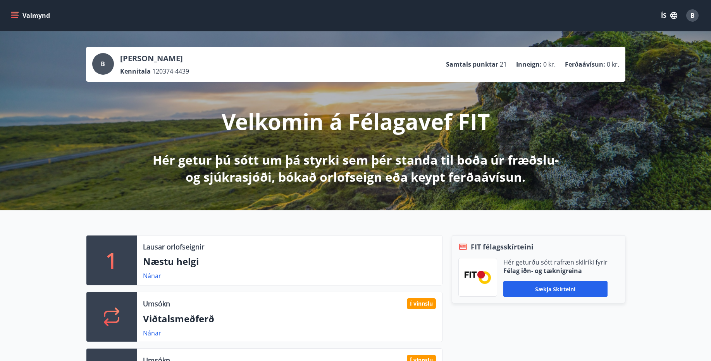 The image size is (711, 361). I want to click on p: Ferðaávísun :, so click(585, 64).